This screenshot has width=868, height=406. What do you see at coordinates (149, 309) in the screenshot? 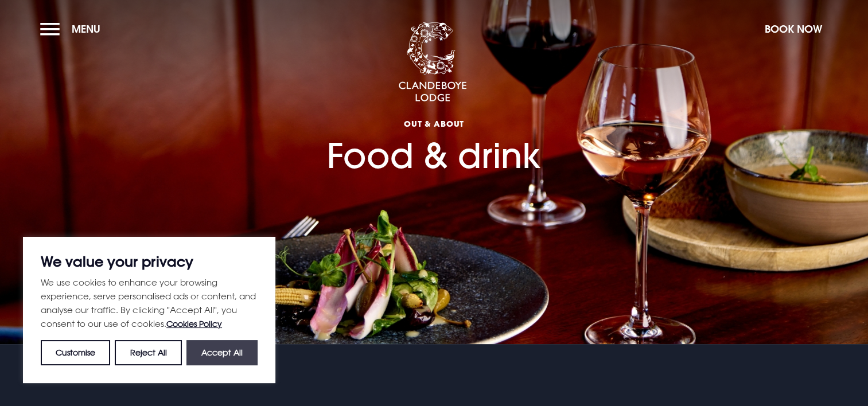
I see `div: We value your privacy` at bounding box center [149, 309].